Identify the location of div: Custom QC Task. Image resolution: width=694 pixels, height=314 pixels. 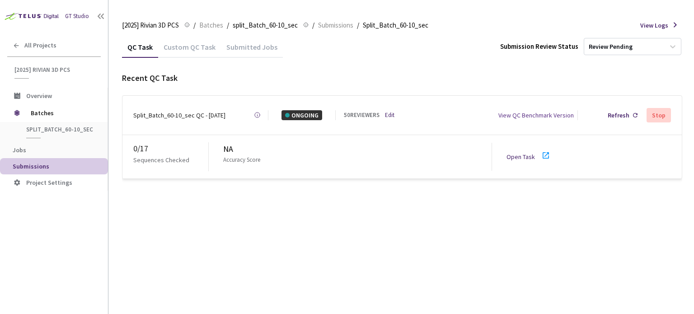
(189, 50).